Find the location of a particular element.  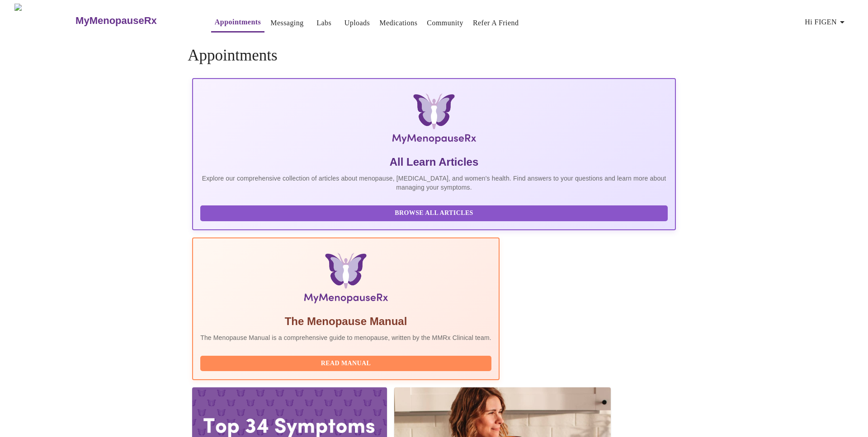

a: Labs is located at coordinates (323, 23).